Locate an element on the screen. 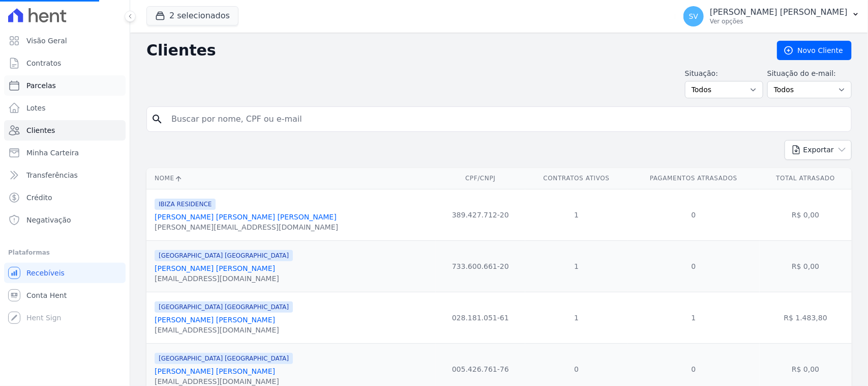 Image resolution: width=868 pixels, height=386 pixels. span: Minha Carteira is located at coordinates (53, 153).